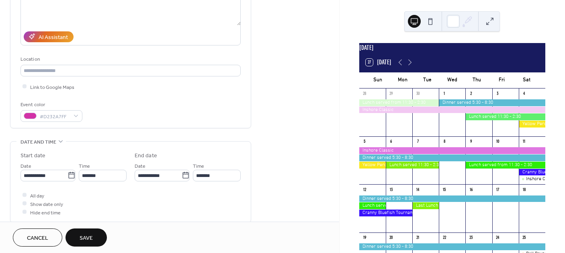 This screenshot has width=565, height=253. I want to click on div: 17, so click(498, 189).